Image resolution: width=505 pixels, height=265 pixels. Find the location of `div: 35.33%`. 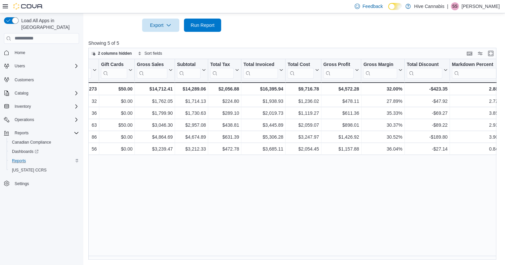

div: 35.33% is located at coordinates (383, 113).